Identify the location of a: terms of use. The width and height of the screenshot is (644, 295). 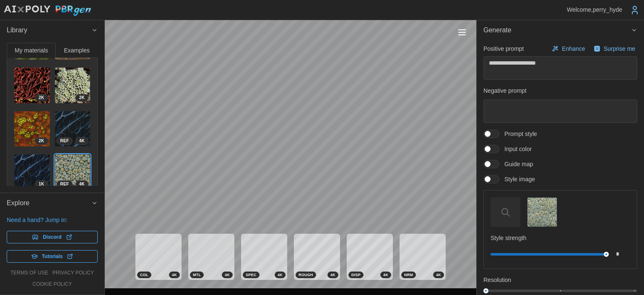
(29, 273).